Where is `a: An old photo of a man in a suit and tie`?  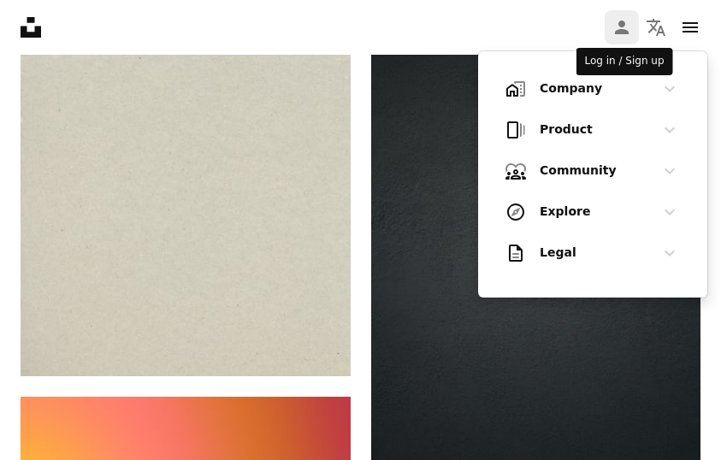
a: An old photo of a man in a suit and tie is located at coordinates (186, 137).